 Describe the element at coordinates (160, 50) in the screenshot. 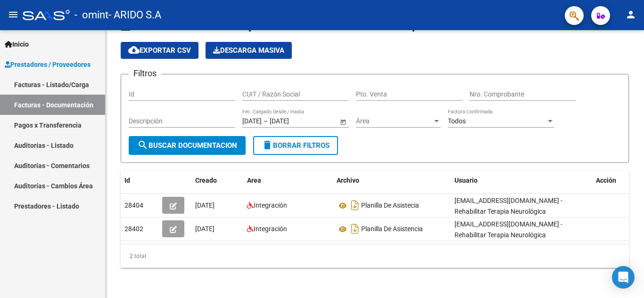

I see `span: Exportar CSV` at that location.